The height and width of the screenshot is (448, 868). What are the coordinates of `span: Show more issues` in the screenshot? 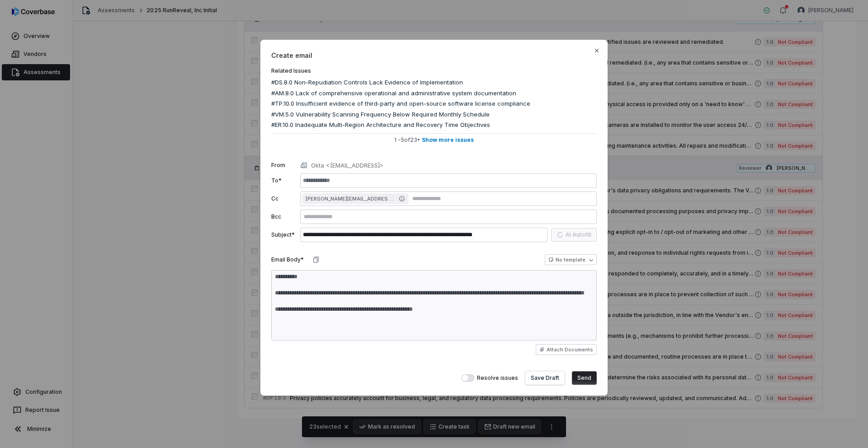 It's located at (447, 140).